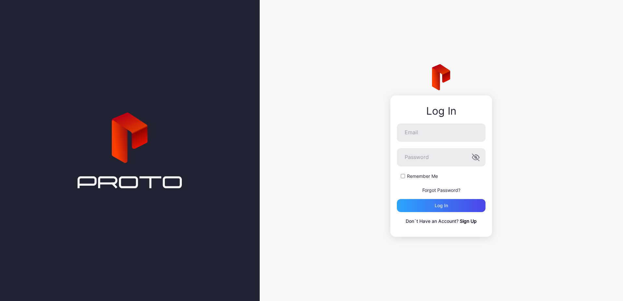  Describe the element at coordinates (441, 190) in the screenshot. I see `a: Forgot Password?` at that location.